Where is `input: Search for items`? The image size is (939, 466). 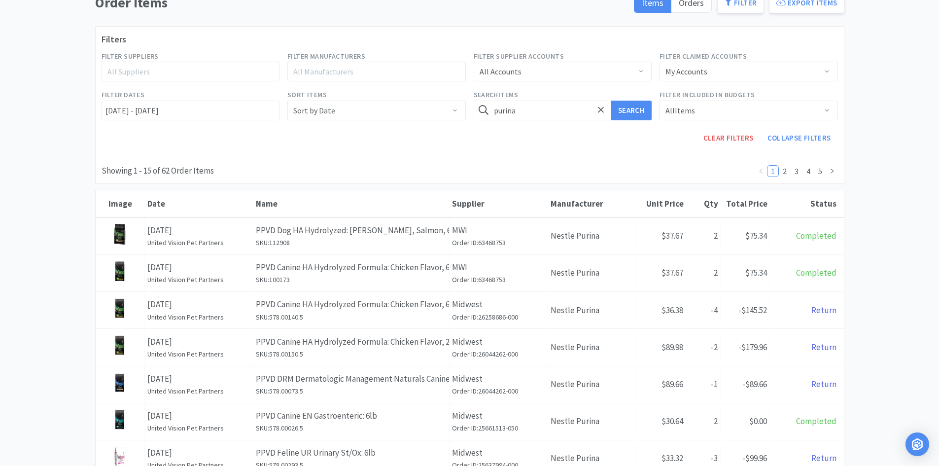
input: Search for items is located at coordinates (563, 110).